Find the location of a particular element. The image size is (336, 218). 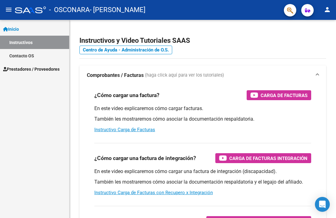

strong: Comprobantes / Facturas is located at coordinates (115, 75).